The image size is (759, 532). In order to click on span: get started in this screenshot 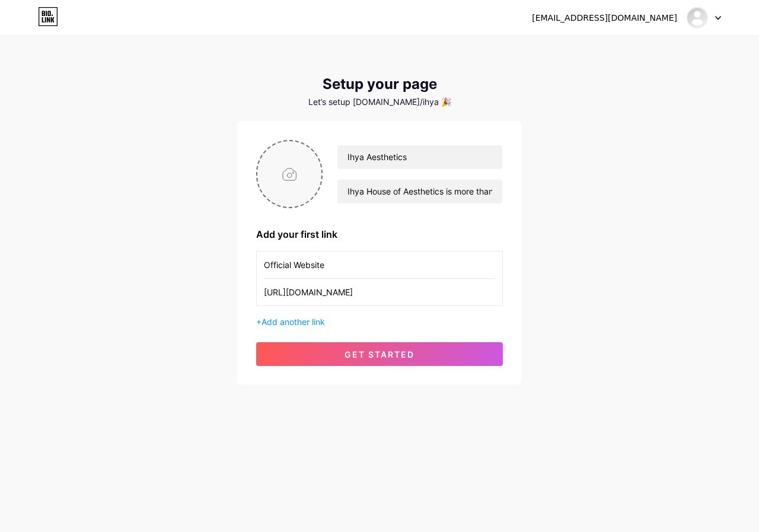, I will do `click(380, 354)`.